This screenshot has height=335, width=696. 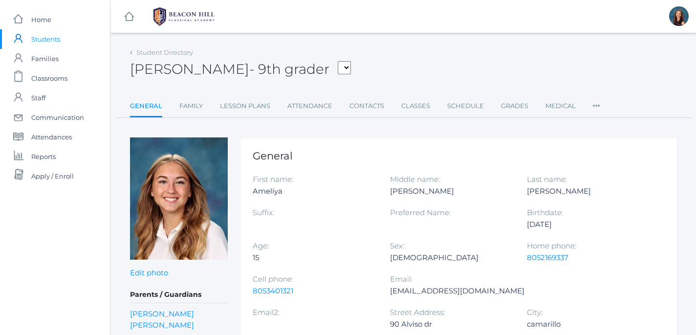 I want to click on label: Email:, so click(x=401, y=279).